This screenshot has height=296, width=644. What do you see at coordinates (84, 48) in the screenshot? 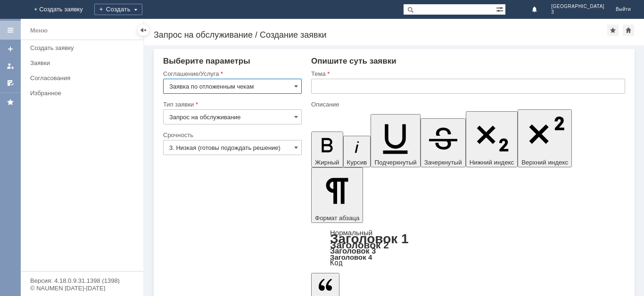
I see `div: Создать заявку` at bounding box center [84, 48].